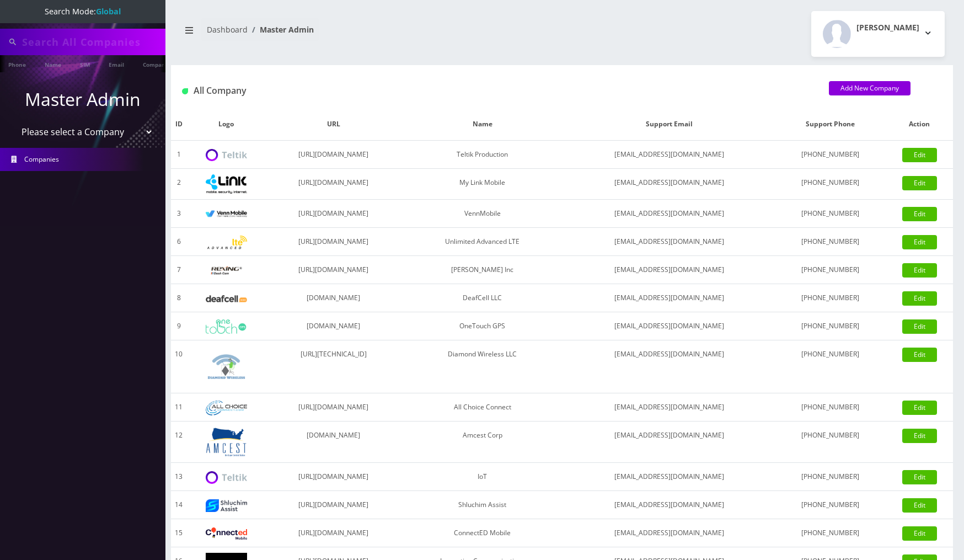 The height and width of the screenshot is (560, 964). Describe the element at coordinates (179, 367) in the screenshot. I see `td: 10` at that location.